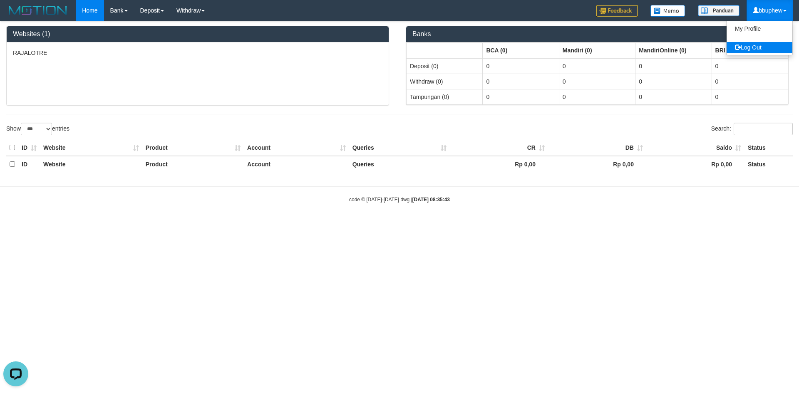 This screenshot has height=393, width=799. What do you see at coordinates (759, 29) in the screenshot?
I see `a: My Profile` at bounding box center [759, 29].